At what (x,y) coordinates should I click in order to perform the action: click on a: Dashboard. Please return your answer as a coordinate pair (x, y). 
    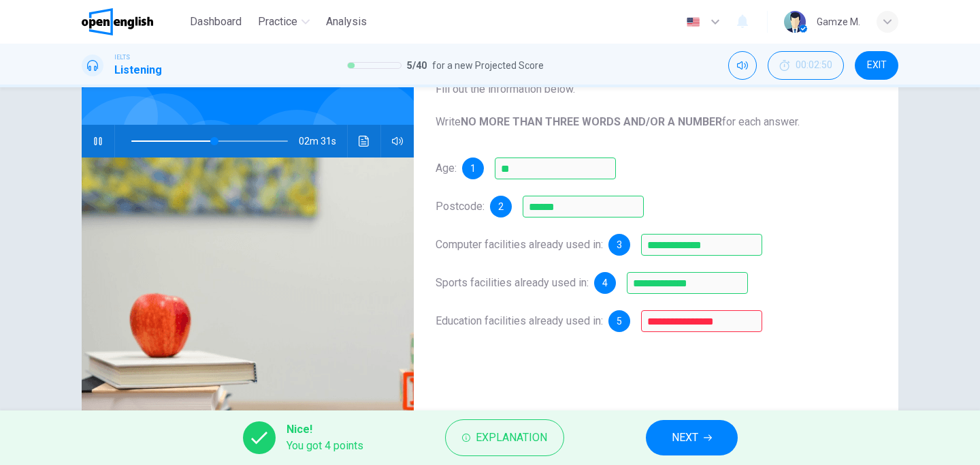
    Looking at the image, I should click on (216, 22).